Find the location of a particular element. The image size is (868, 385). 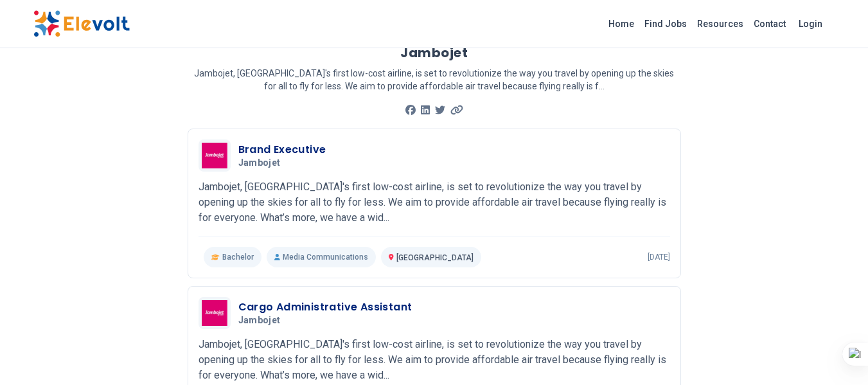

img: website_grey.svg is located at coordinates (26, 39).